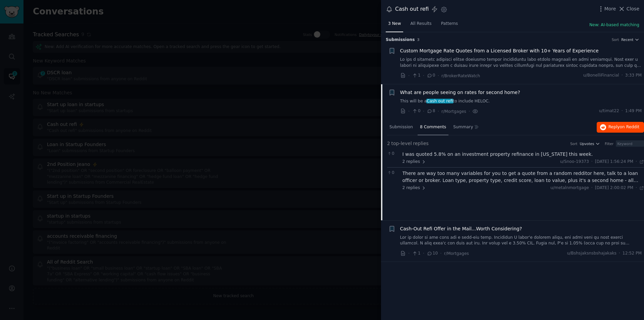 Image resolution: width=644 pixels, height=320 pixels. I want to click on a: What are people seeing on rates for second home?, so click(460, 92).